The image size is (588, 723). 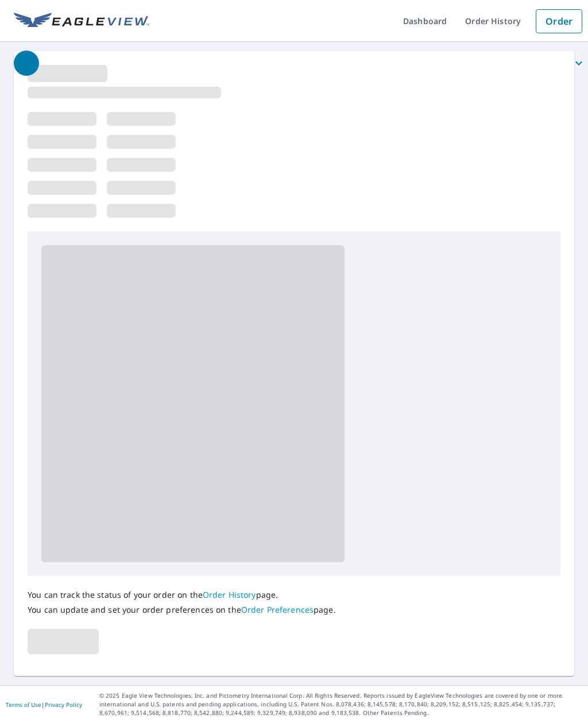 I want to click on a: Order, so click(x=558, y=21).